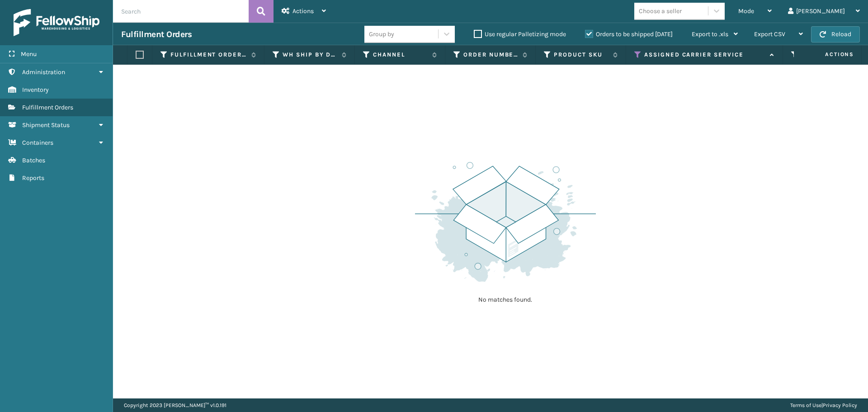 This screenshot has height=412, width=868. I want to click on span: Export to .xls, so click(710, 34).